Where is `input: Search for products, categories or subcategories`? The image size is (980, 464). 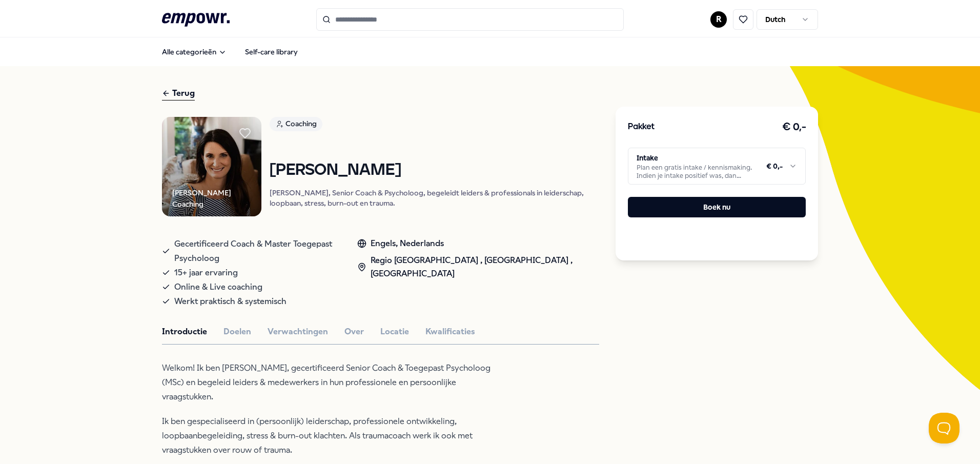 input: Search for products, categories or subcategories is located at coordinates (470, 19).